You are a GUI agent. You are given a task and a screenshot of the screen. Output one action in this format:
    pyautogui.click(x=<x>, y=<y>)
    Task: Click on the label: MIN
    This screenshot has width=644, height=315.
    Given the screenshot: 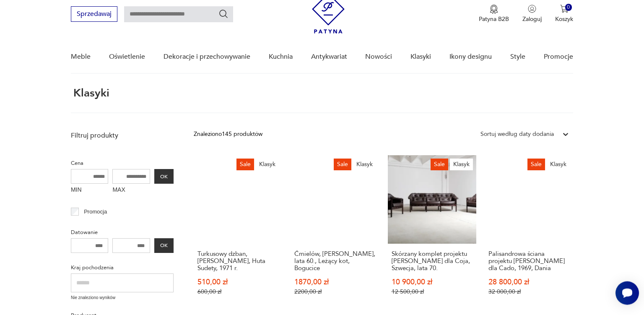 What is the action you would take?
    pyautogui.click(x=90, y=191)
    